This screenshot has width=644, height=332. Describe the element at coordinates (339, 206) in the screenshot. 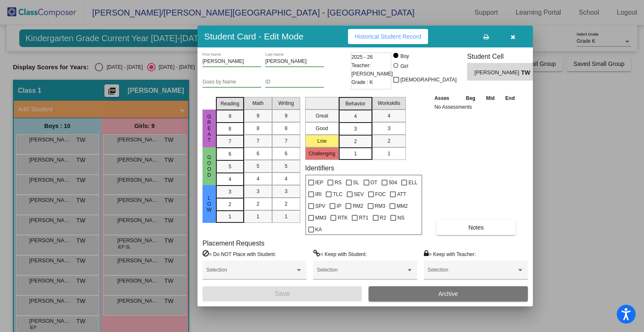

I see `span: IP` at that location.